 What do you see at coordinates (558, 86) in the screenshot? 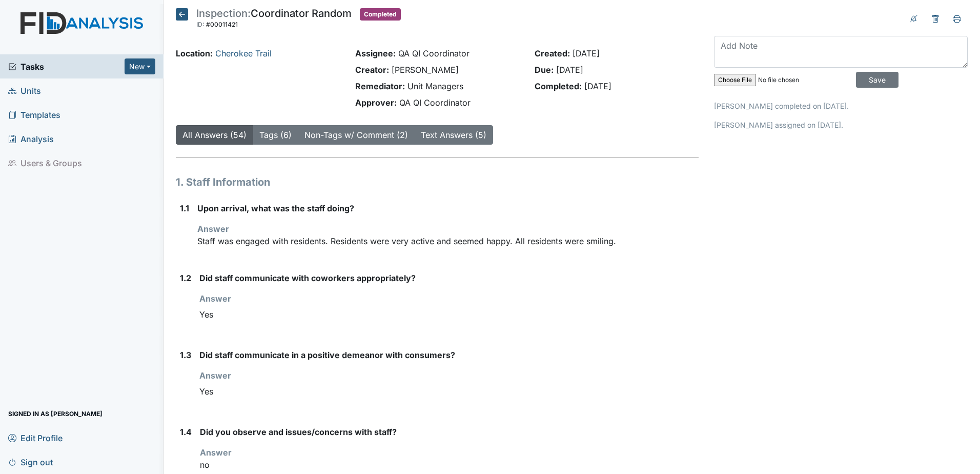
I see `strong: Completed:` at bounding box center [558, 86].